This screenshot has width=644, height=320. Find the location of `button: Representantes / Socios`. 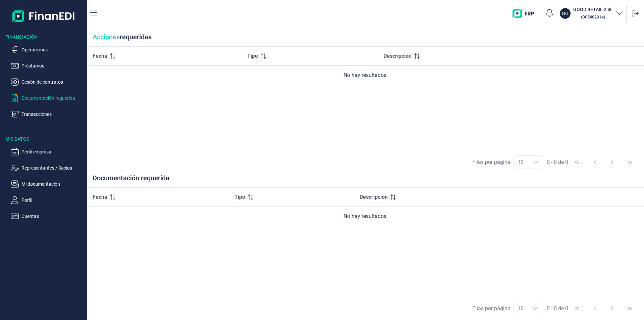

button: Representantes / Socios is located at coordinates (48, 168).